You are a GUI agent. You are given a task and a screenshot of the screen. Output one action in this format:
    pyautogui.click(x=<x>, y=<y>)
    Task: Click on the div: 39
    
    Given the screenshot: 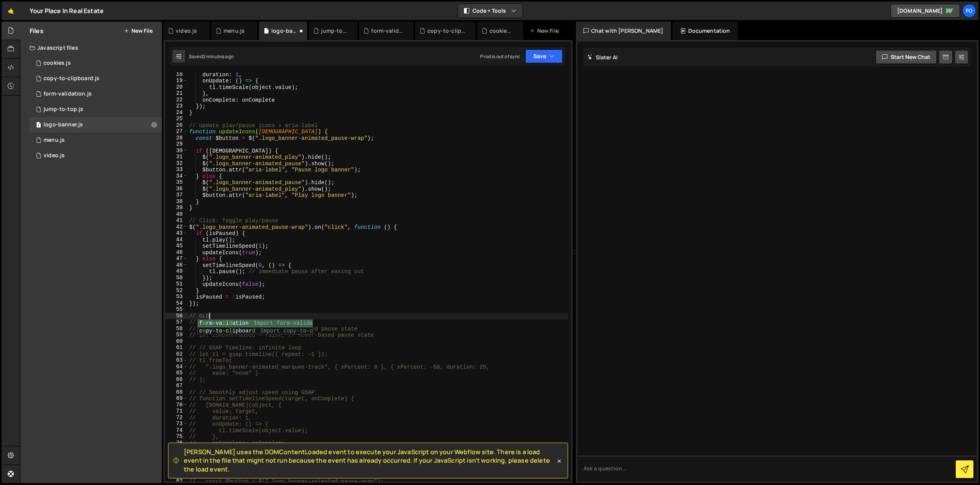 What is the action you would take?
    pyautogui.click(x=176, y=208)
    